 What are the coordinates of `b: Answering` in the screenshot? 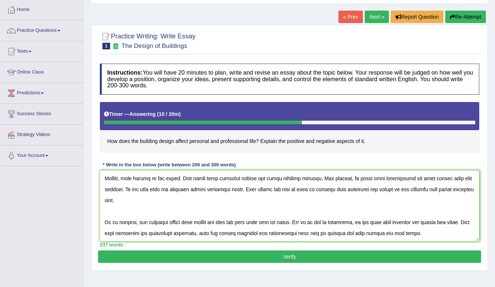 It's located at (143, 114).